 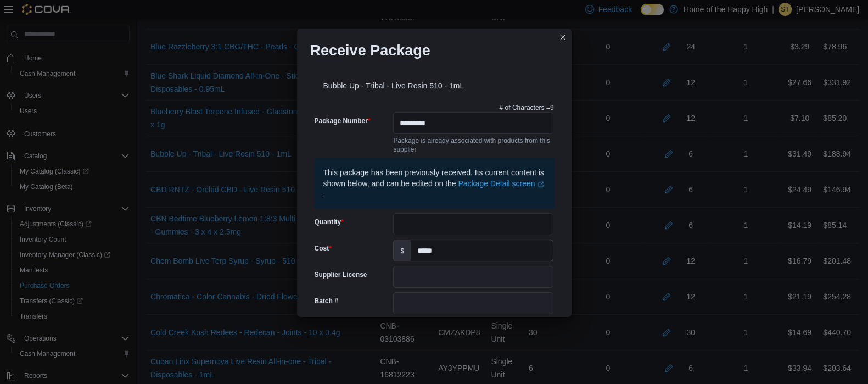 I want to click on svg: External link, so click(x=541, y=184).